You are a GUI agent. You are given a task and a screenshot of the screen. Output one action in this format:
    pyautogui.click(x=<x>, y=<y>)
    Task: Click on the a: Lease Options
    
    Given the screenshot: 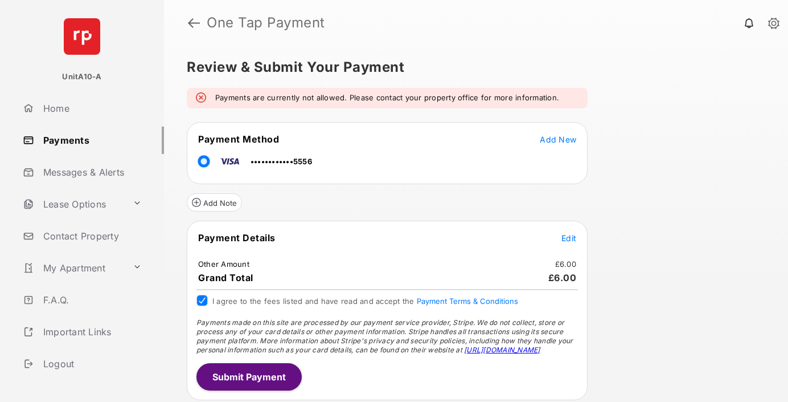 What is the action you would take?
    pyautogui.click(x=73, y=204)
    